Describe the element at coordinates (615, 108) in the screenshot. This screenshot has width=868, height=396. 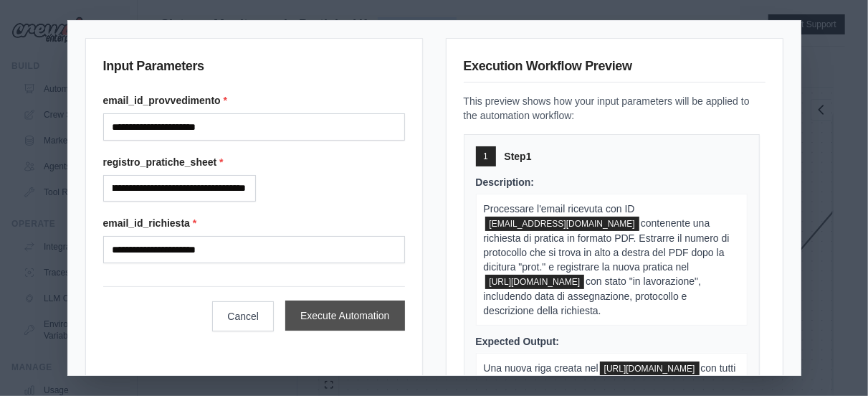
I see `p: This preview shows how your input parameters will be applied to the automation workflow:` at that location.